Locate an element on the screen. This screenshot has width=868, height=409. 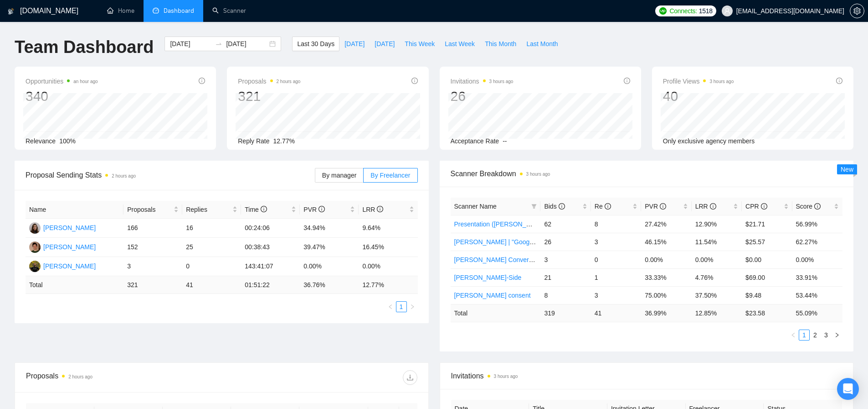
td: 62.27% is located at coordinates (817, 241).